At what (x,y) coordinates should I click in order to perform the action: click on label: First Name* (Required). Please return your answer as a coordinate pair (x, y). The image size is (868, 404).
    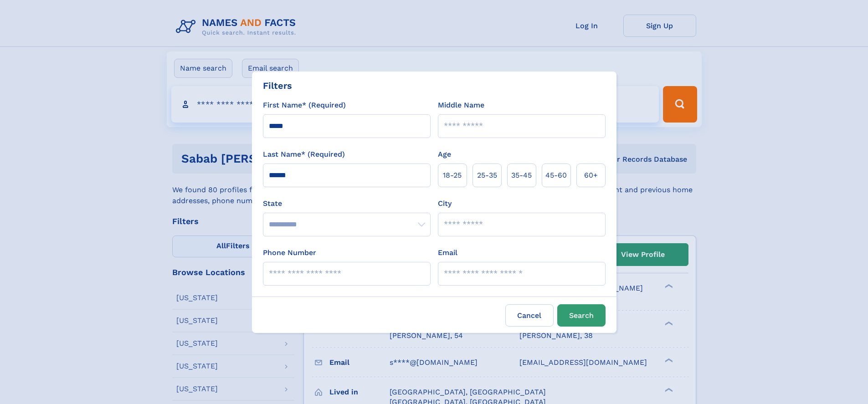
    Looking at the image, I should click on (304, 105).